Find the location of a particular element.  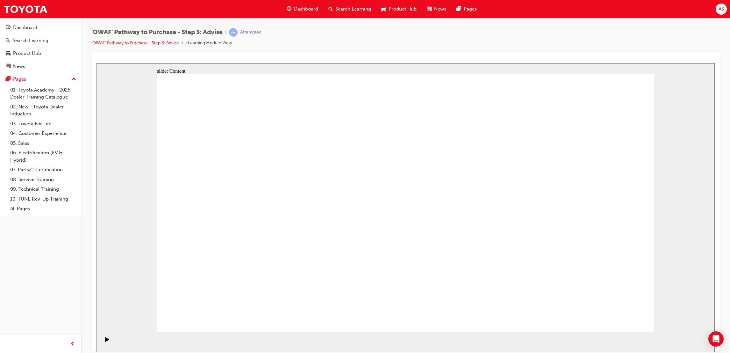

a: search-iconSearch Learning is located at coordinates (350, 9).